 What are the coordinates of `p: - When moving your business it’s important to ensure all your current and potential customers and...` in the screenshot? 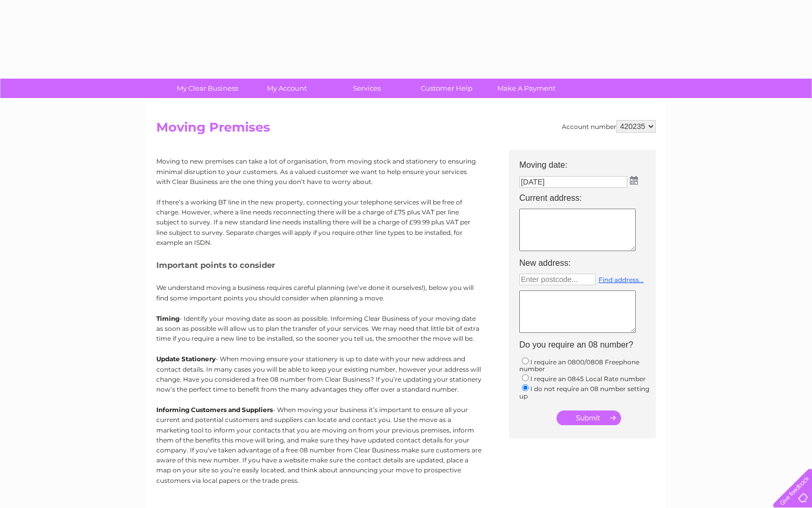 It's located at (319, 445).